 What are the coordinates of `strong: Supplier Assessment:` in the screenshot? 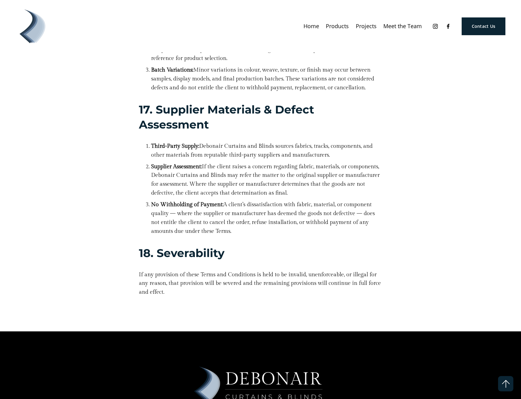 It's located at (176, 166).